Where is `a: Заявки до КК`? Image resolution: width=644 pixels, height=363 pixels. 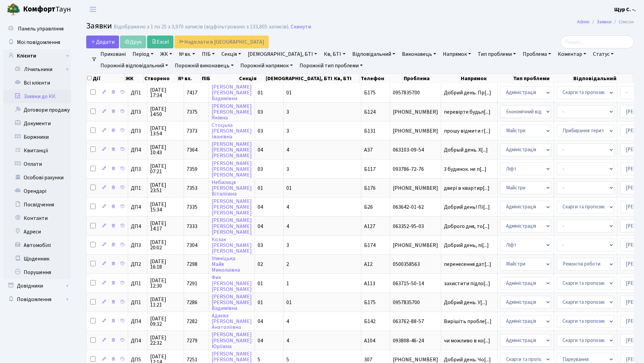 a: Заявки до КК is located at coordinates (37, 96).